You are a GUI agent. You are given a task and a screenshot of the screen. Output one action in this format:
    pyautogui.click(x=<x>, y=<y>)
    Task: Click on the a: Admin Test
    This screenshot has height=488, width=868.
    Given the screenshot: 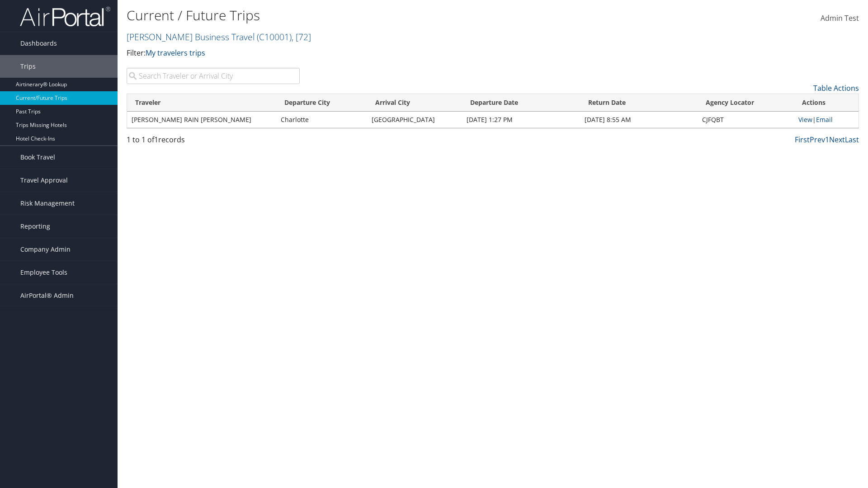 What is the action you would take?
    pyautogui.click(x=840, y=19)
    